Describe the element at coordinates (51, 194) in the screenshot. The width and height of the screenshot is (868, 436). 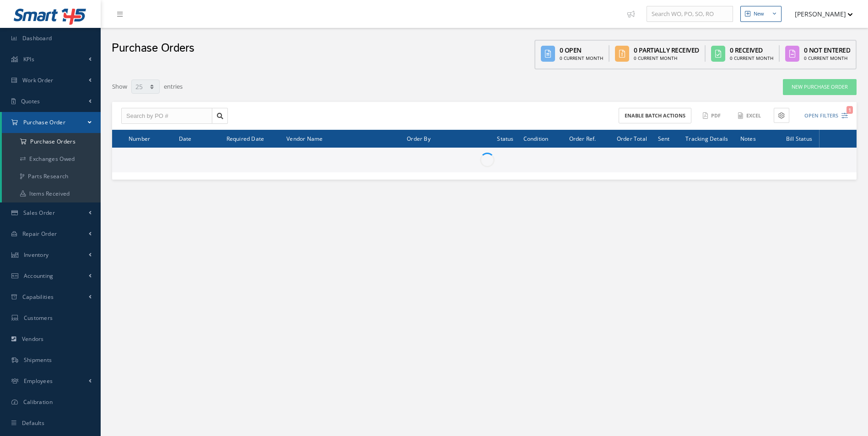
I see `a: Items Received` at that location.